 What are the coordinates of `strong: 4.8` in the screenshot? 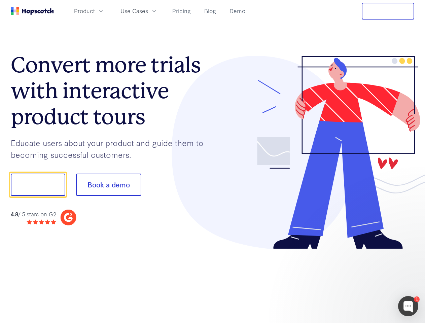 It's located at (14, 213).